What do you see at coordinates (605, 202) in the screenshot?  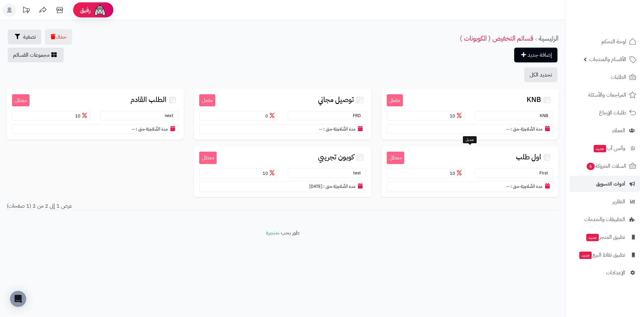 I see `a: التقارير` at bounding box center [605, 202].